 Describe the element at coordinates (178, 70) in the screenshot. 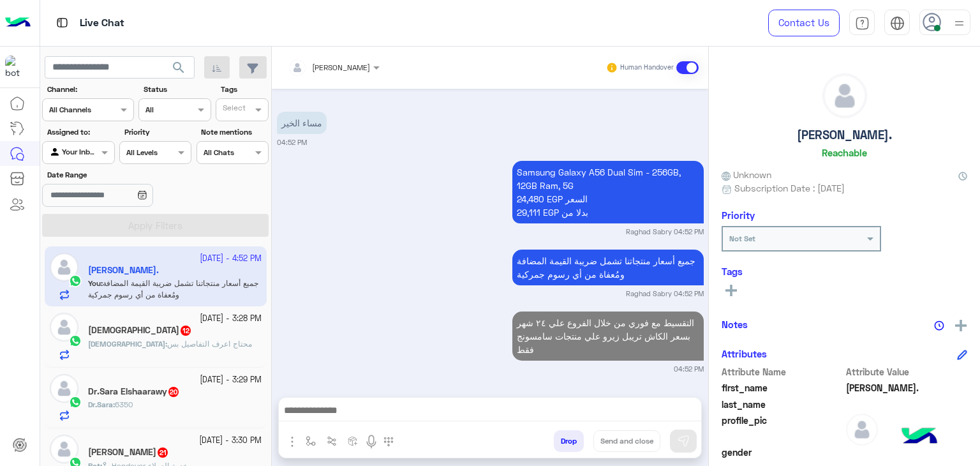

I see `button: search` at that location.